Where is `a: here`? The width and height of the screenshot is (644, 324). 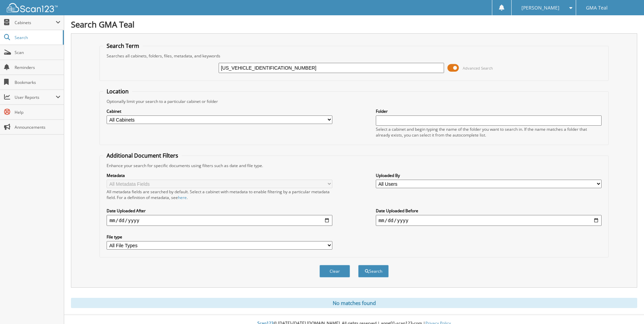 a: here is located at coordinates (183, 197).